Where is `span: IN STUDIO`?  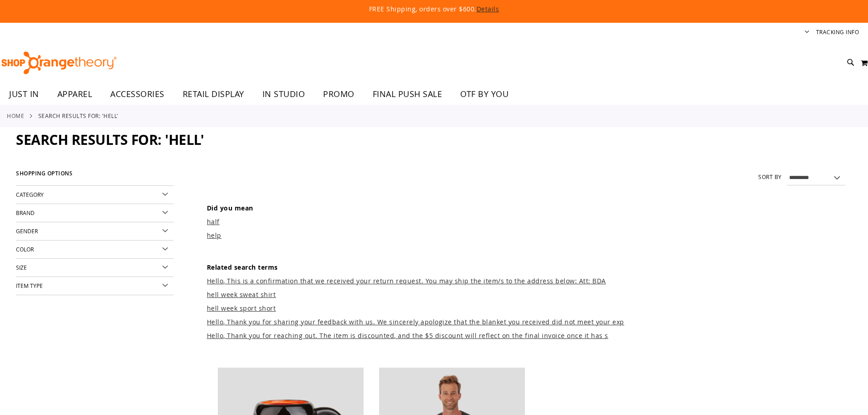 span: IN STUDIO is located at coordinates (284, 94).